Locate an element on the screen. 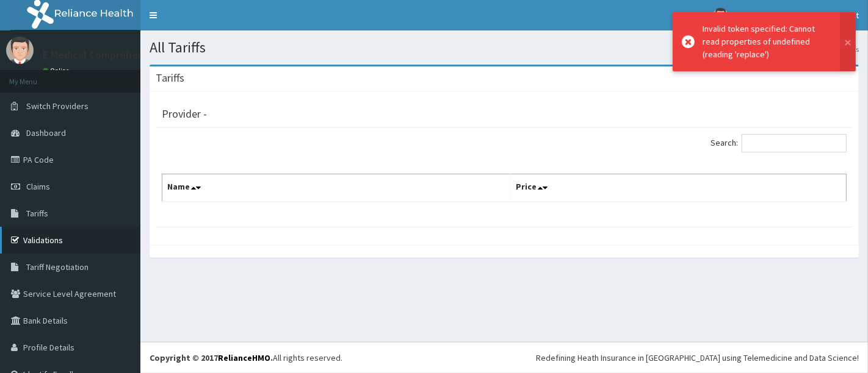 This screenshot has height=373, width=868. a: RelianceHMO is located at coordinates (244, 358).